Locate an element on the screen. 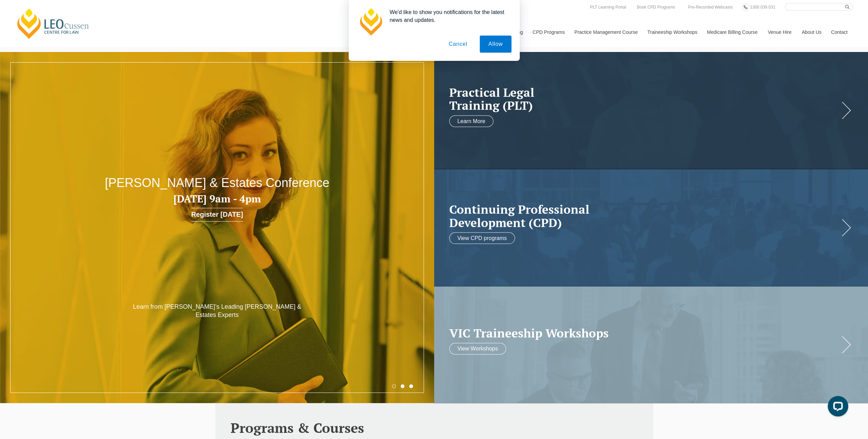  h2: Programs & Courses is located at coordinates (434, 428).